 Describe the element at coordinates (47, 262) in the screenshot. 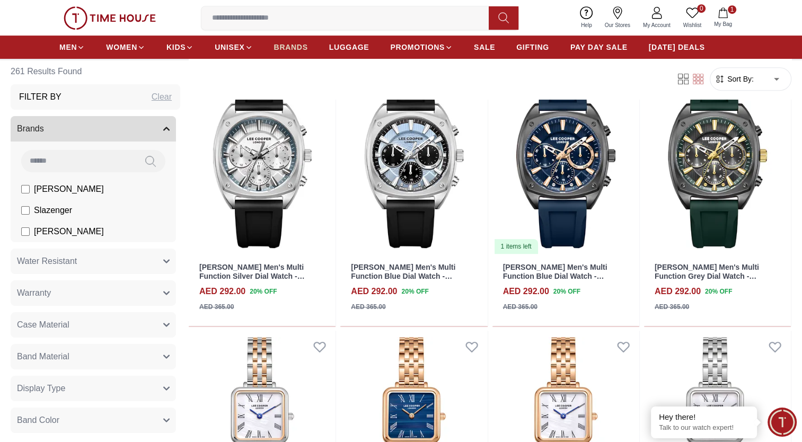

I see `span: Water Resistant` at that location.